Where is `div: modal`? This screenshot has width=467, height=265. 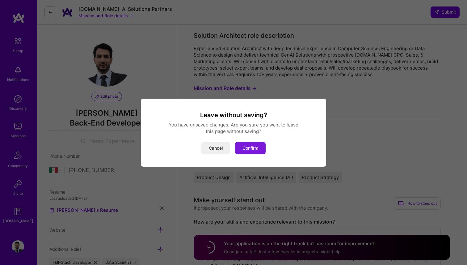 div: modal is located at coordinates (234, 133).